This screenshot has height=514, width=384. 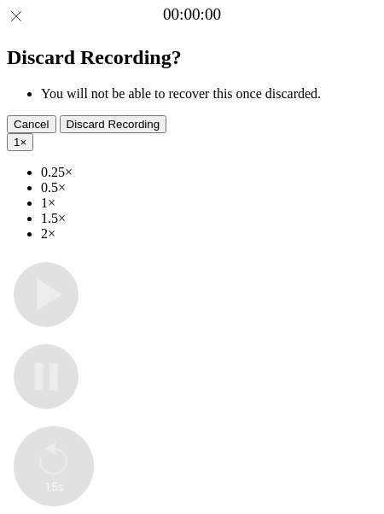 What do you see at coordinates (209, 94) in the screenshot?
I see `li: You will not be able to recover this once discarded.` at bounding box center [209, 94].